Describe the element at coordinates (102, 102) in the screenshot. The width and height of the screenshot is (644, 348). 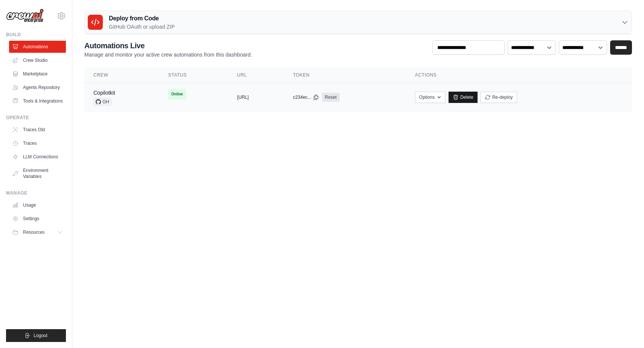
I see `span: GH` at that location.